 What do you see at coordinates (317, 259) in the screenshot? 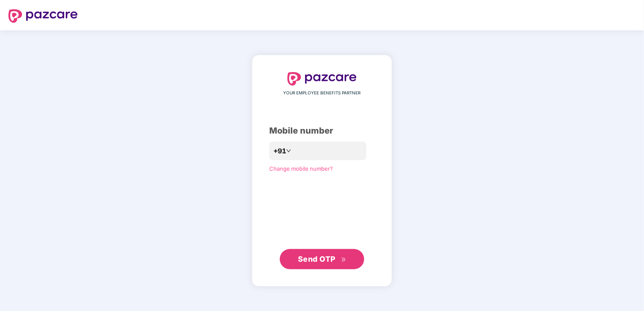
I see `span: Send OTP` at bounding box center [317, 259].